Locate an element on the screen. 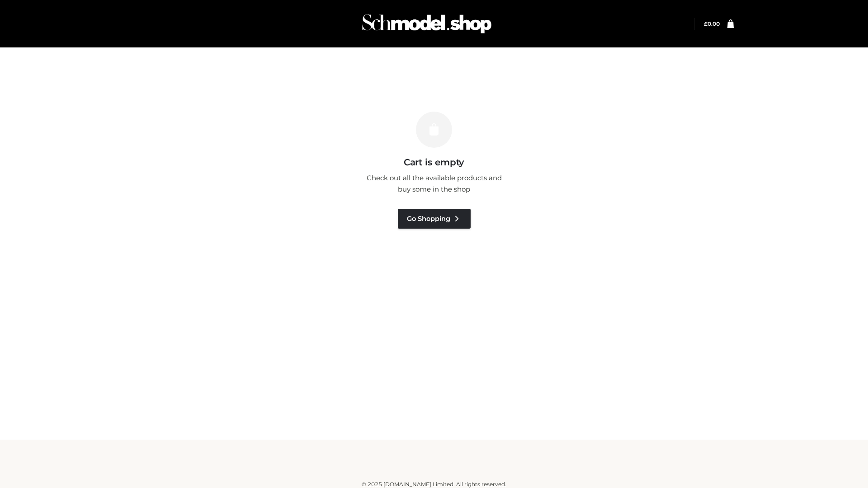 This screenshot has height=488, width=868. h3: Cart is empty is located at coordinates (434, 162).